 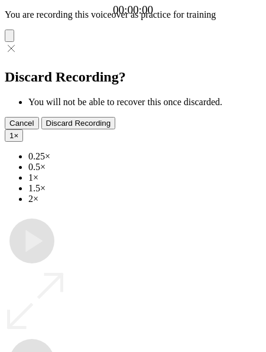 What do you see at coordinates (133, 10) in the screenshot?
I see `a: 00:00:00` at bounding box center [133, 10].